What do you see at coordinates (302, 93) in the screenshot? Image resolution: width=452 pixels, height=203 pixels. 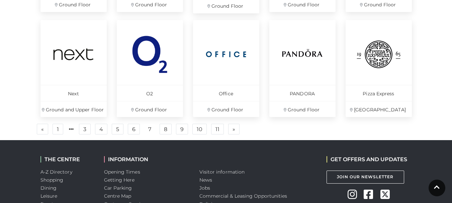 I see `p: PANDORA` at bounding box center [302, 93].